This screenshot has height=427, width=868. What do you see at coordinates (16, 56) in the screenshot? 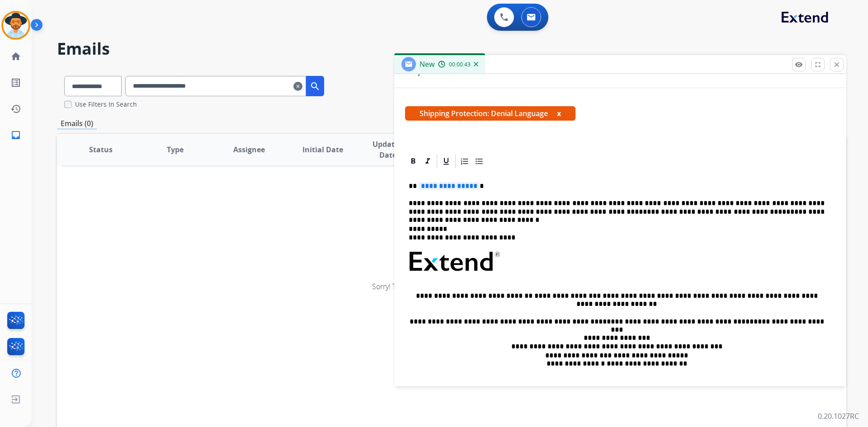
I see `mat-icon: home` at bounding box center [16, 56].